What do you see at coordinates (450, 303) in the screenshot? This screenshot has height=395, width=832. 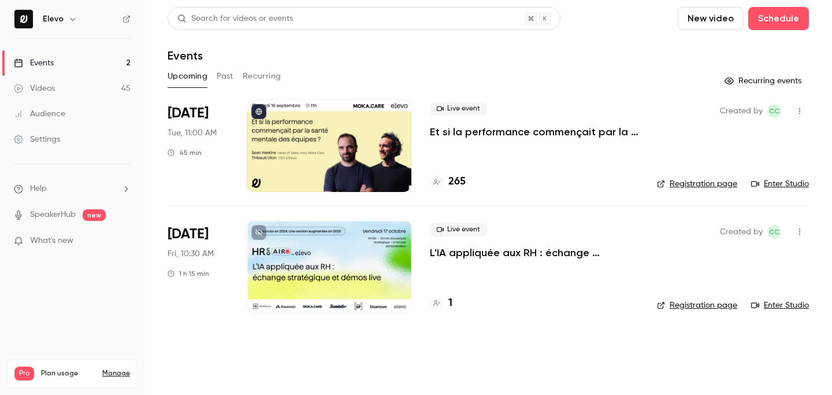 I see `h4: 1` at bounding box center [450, 303].